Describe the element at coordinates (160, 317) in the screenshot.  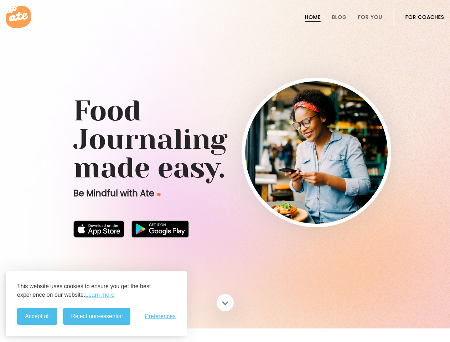
I see `button: Toggle preferences` at that location.